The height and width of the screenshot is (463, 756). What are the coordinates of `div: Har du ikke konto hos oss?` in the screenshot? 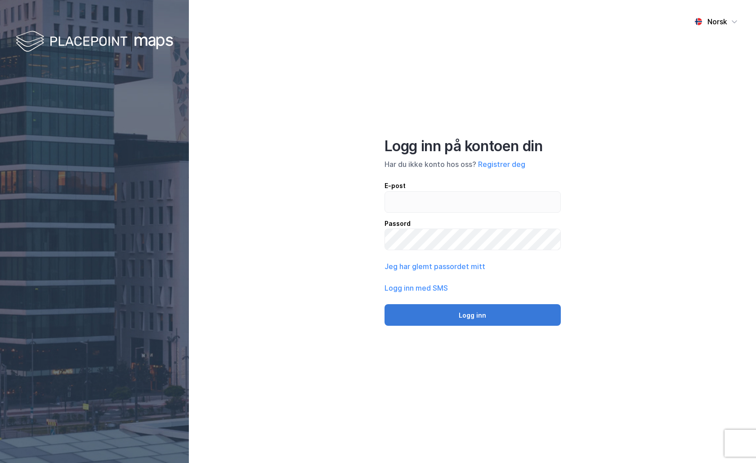 It's located at (473, 164).